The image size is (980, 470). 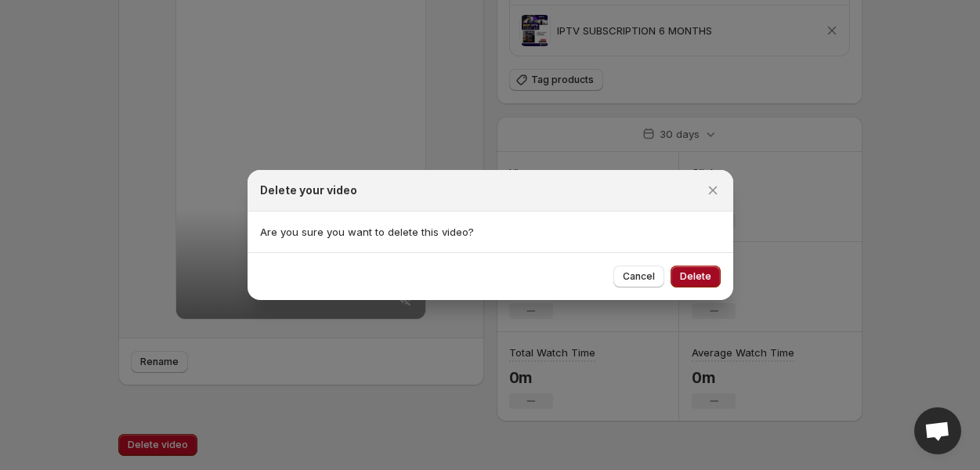 What do you see at coordinates (639, 276) in the screenshot?
I see `span: Cancel` at bounding box center [639, 276].